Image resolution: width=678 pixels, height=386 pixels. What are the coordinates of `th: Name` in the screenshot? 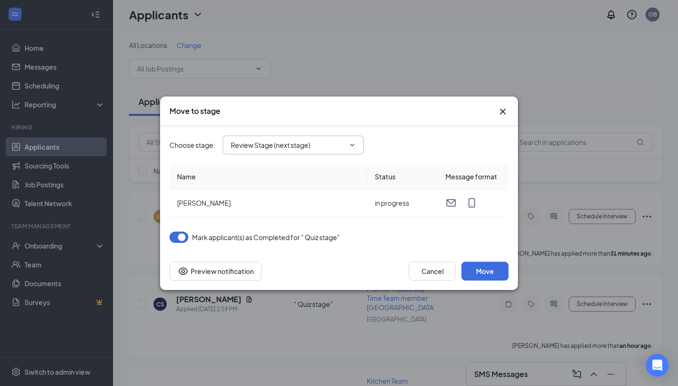 It's located at (269, 177).